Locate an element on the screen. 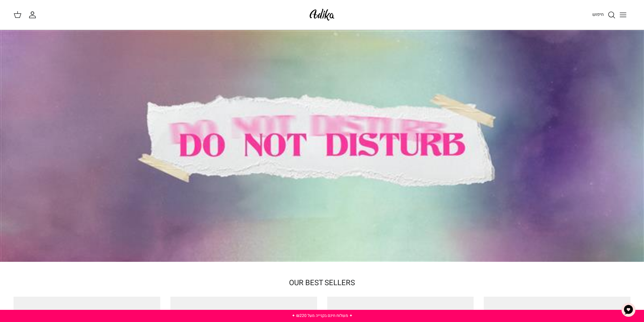 The height and width of the screenshot is (322, 644). a: Adika IL is located at coordinates (322, 14).